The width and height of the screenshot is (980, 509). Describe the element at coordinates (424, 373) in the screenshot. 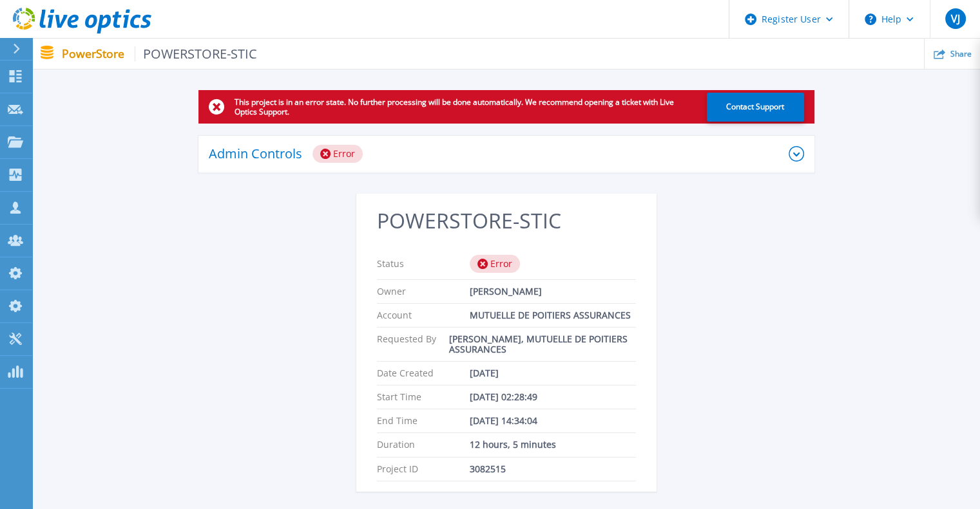

I see `p: Date Created` at that location.